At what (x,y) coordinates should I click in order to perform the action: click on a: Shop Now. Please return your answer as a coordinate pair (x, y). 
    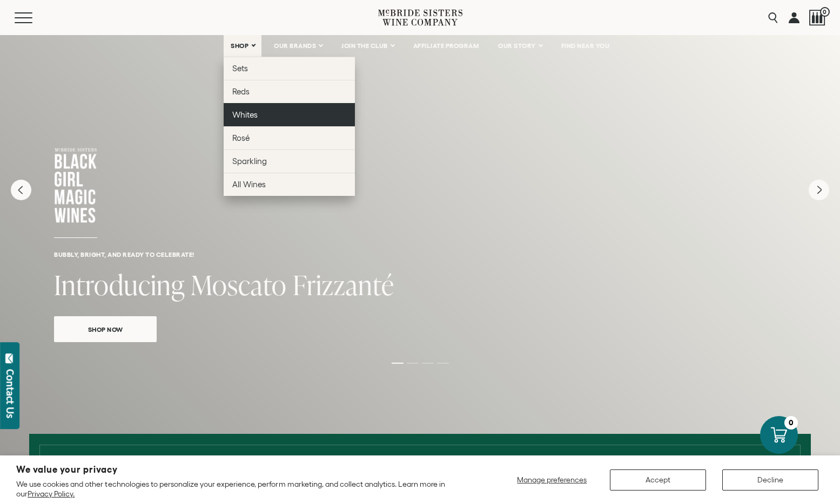
    Looking at the image, I should click on (106, 329).